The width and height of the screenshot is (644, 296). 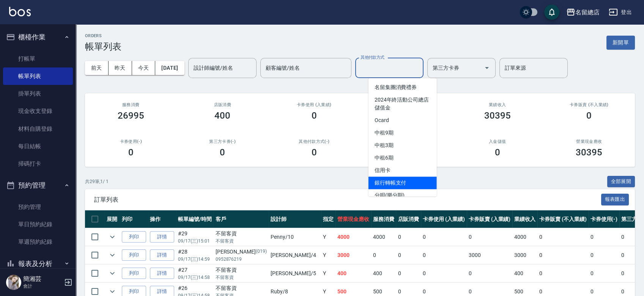 I want to click on th: 營業現金應收, so click(x=353, y=219).